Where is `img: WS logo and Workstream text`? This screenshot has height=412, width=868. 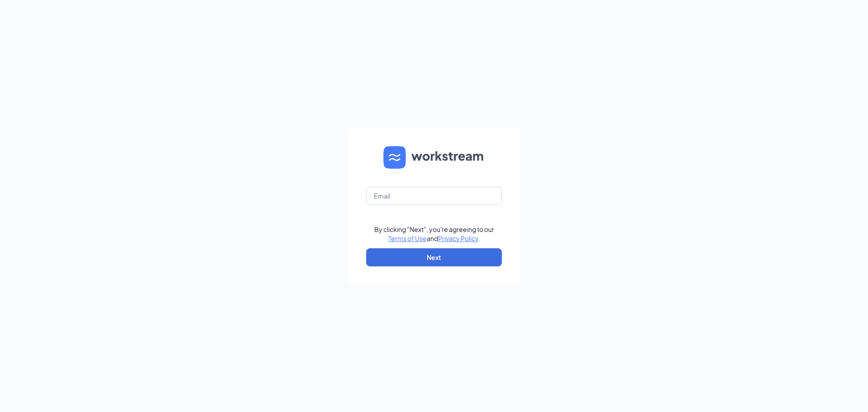
img: WS logo and Workstream text is located at coordinates (434, 157).